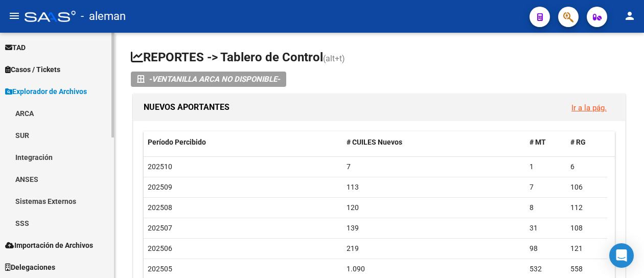 The image size is (644, 278). What do you see at coordinates (538, 142) in the screenshot?
I see `span: # MT` at bounding box center [538, 142].